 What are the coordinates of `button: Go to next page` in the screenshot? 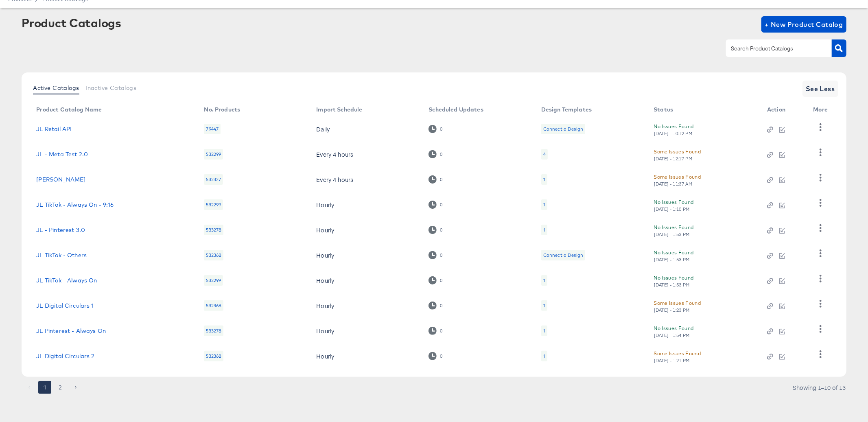 It's located at (76, 387).